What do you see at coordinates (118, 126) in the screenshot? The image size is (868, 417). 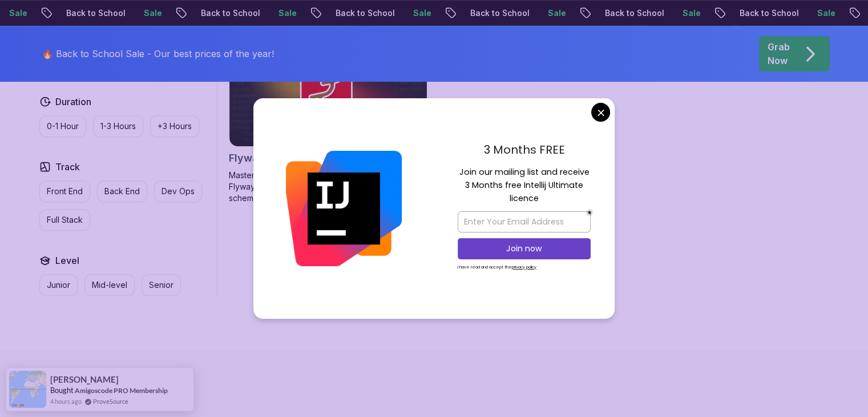 I see `p: 1-3 Hours` at bounding box center [118, 126].